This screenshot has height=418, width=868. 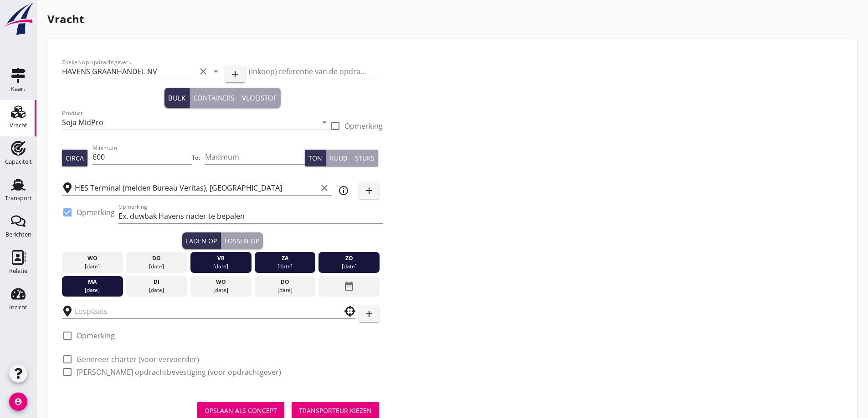 I want to click on input: Laadplaats, so click(x=196, y=188).